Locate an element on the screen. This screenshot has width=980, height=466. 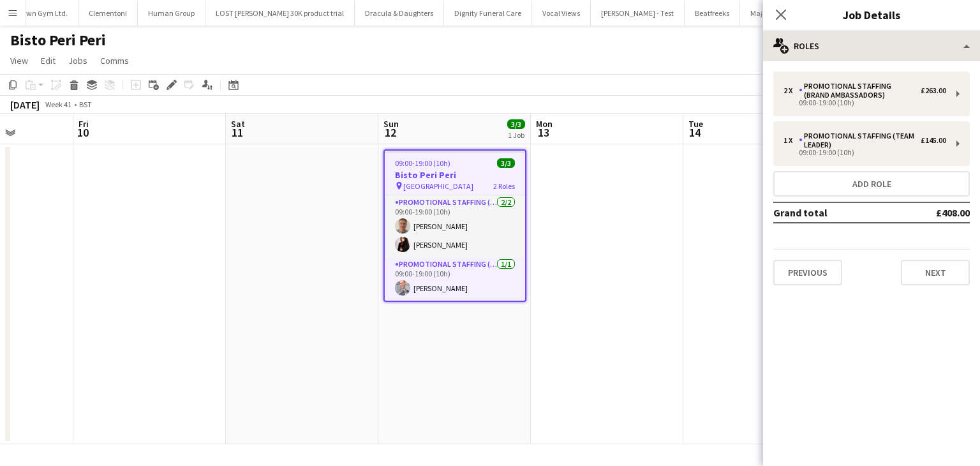
div: £145.00 is located at coordinates (933, 140).